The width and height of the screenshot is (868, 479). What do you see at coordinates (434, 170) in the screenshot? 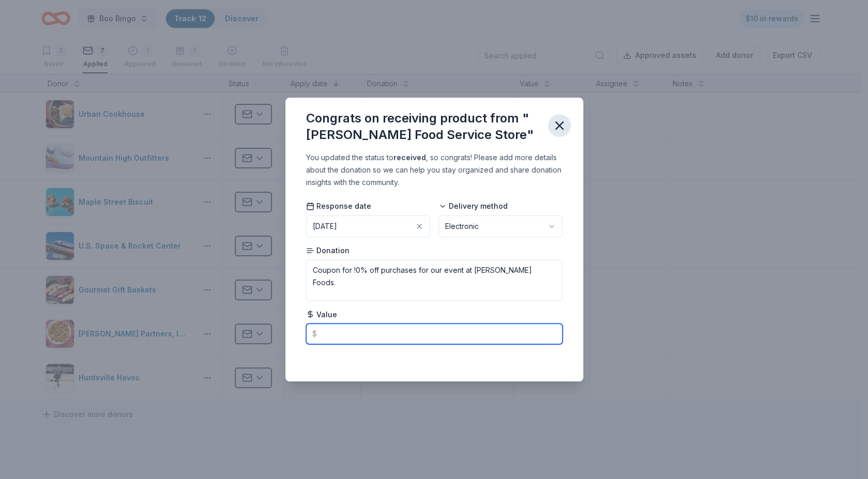
I see `div: You updated the status to , so congrats! Please add more details about the donation so we can hel...` at bounding box center [434, 170].